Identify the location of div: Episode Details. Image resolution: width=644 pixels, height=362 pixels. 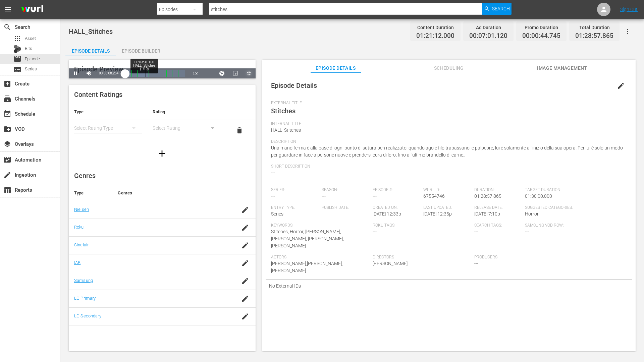
(91, 51).